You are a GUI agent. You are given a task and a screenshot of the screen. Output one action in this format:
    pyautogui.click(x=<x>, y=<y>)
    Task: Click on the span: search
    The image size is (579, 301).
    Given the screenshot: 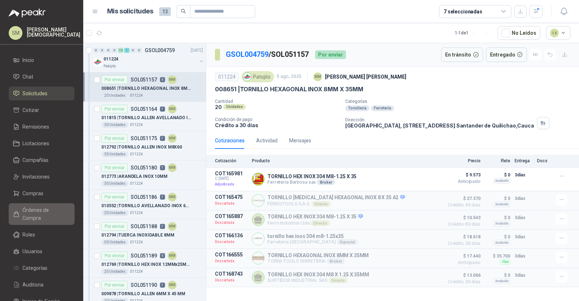 What is the action you would take?
    pyautogui.click(x=183, y=11)
    